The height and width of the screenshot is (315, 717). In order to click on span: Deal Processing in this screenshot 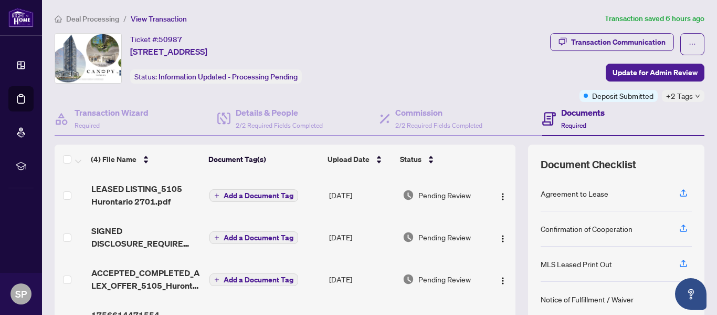, I will do `click(92, 19)`.